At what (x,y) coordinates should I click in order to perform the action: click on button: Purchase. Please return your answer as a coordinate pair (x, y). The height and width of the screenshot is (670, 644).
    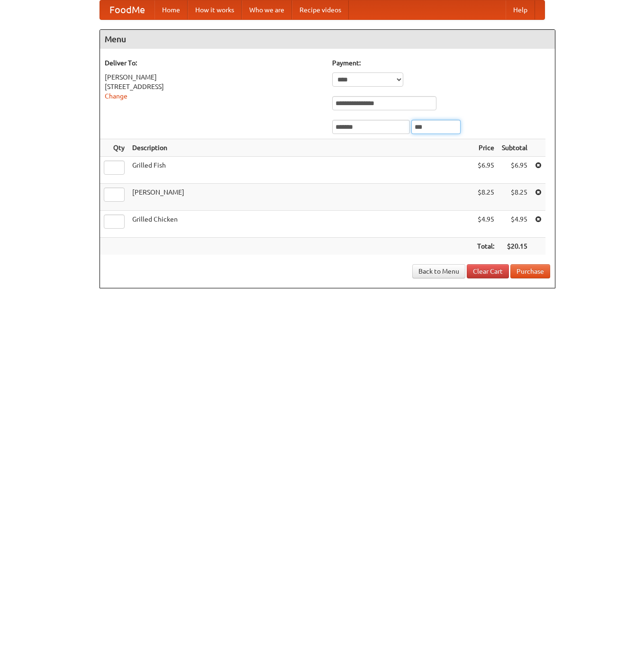
    Looking at the image, I should click on (530, 272).